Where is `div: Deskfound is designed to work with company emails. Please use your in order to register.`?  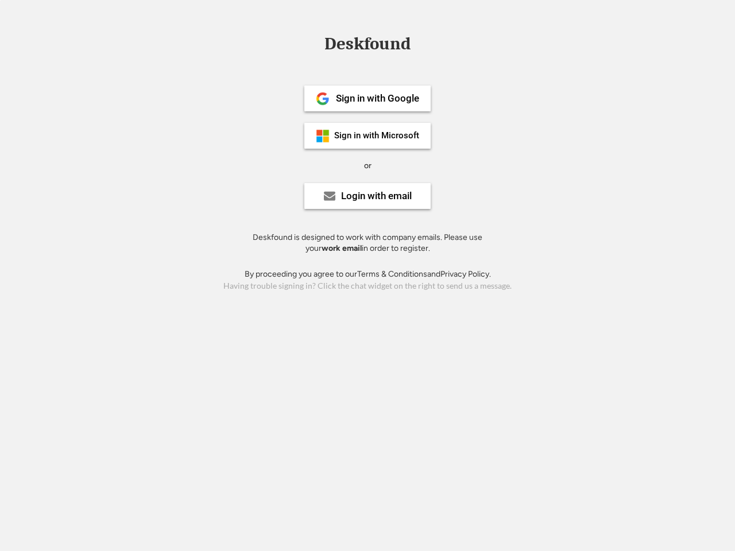
div: Deskfound is designed to work with company emails. Please use your in order to register. is located at coordinates (367, 243).